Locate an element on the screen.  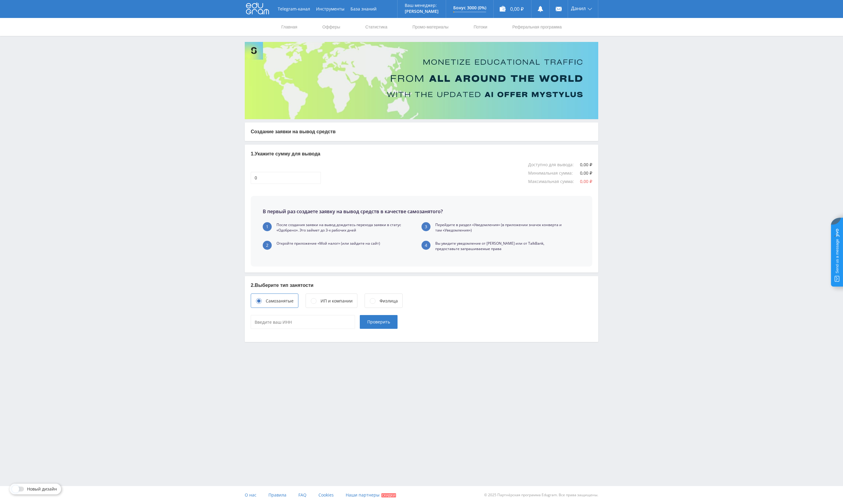
button: Проверить is located at coordinates (379, 322).